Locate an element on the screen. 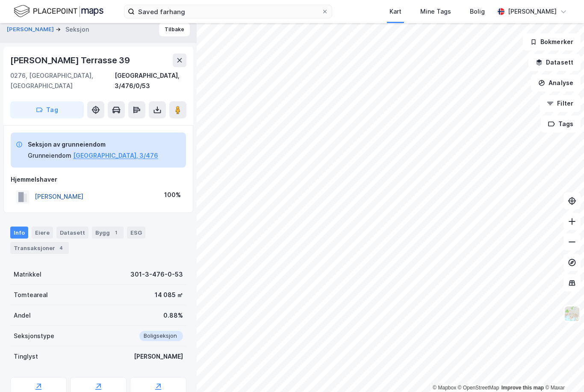 The width and height of the screenshot is (584, 392). div: Tomteareal is located at coordinates (31, 295).